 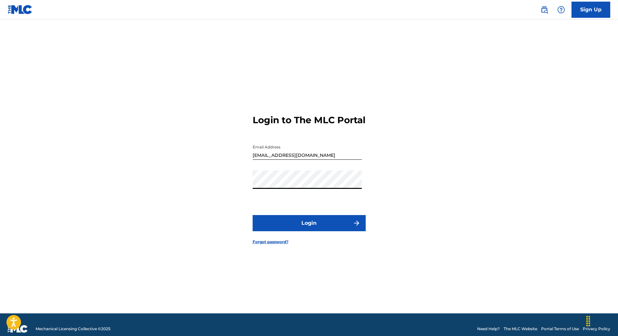 What do you see at coordinates (544, 10) in the screenshot?
I see `img: search` at bounding box center [544, 10].